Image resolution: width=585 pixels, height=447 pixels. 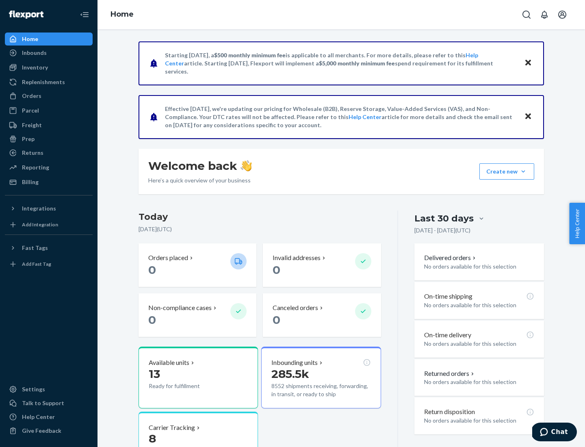 What do you see at coordinates (246, 166) in the screenshot?
I see `img: hand-wave emoji` at bounding box center [246, 166].